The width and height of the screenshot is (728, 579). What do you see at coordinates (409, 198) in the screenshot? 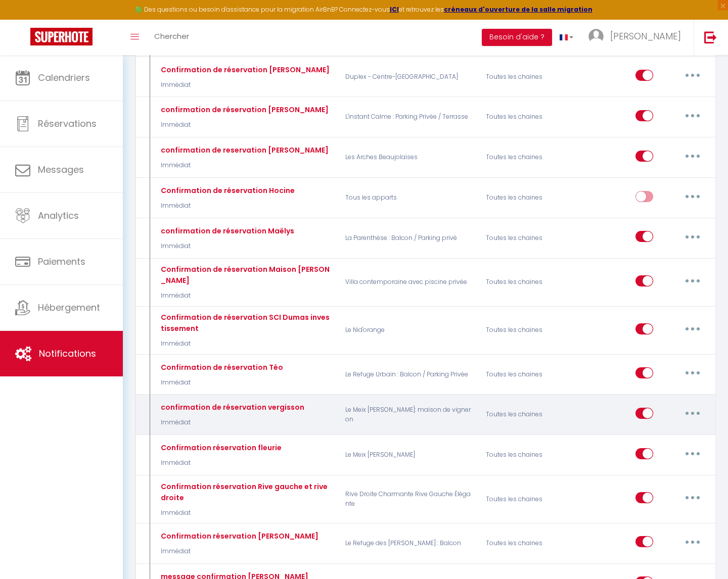
I see `p: Tous les apparts` at bounding box center [409, 198].